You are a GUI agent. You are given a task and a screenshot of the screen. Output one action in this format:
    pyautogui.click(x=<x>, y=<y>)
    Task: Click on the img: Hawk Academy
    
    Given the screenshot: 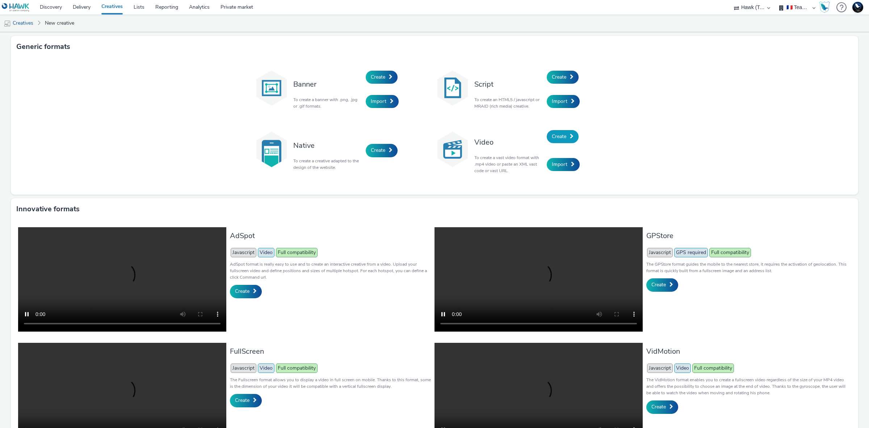 What is the action you would take?
    pyautogui.click(x=825, y=7)
    